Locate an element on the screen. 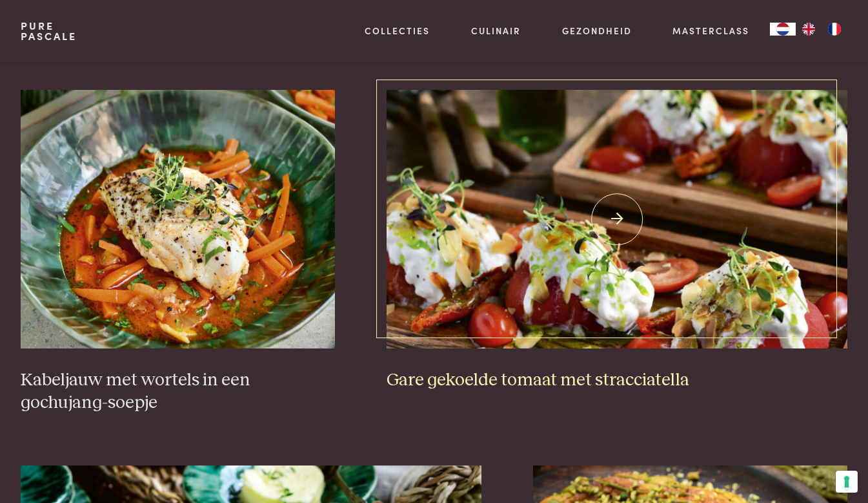 This screenshot has width=868, height=503. img: Kabeljauw met wortels in een gochujang-soepje is located at coordinates (178, 219).